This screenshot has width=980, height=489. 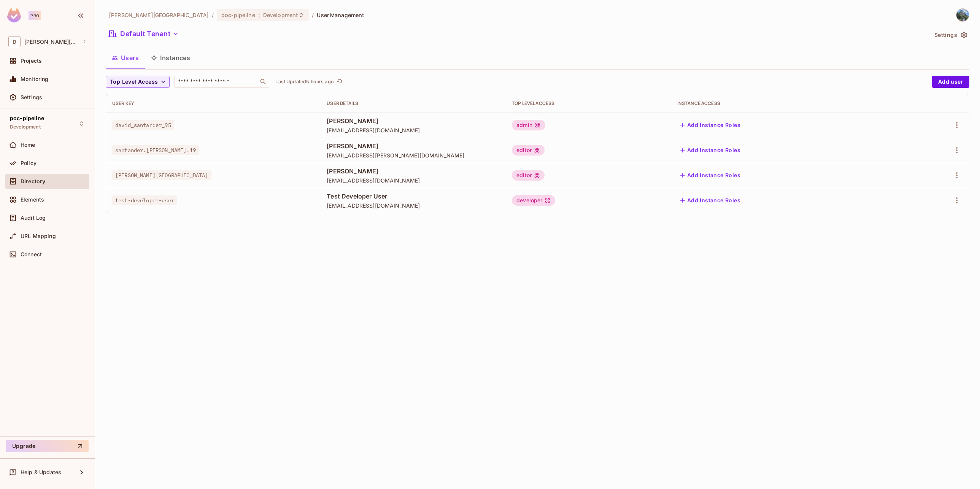 I want to click on span: Directory, so click(x=33, y=181).